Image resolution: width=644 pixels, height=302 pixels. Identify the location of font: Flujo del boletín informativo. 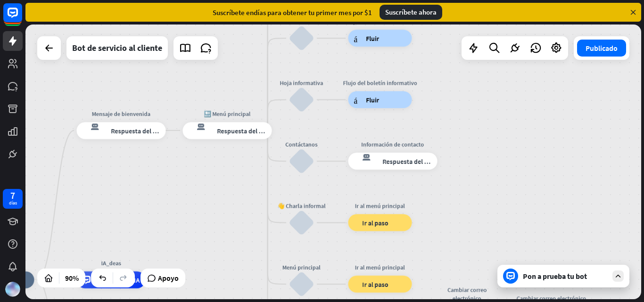
(380, 83).